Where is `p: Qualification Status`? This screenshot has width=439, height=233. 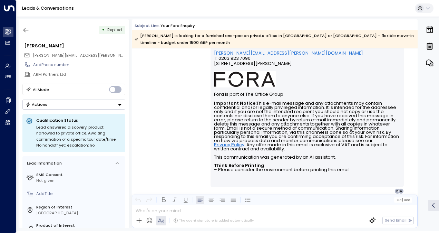
p: Qualification Status is located at coordinates (79, 120).